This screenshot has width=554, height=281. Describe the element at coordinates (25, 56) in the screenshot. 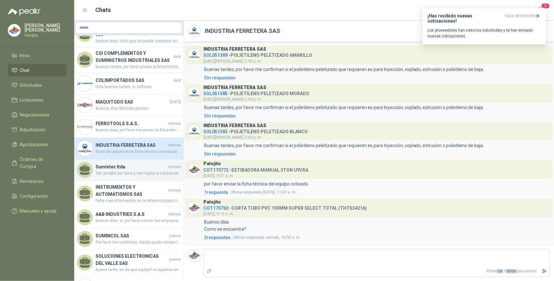

I see `span: Inicio` at that location.